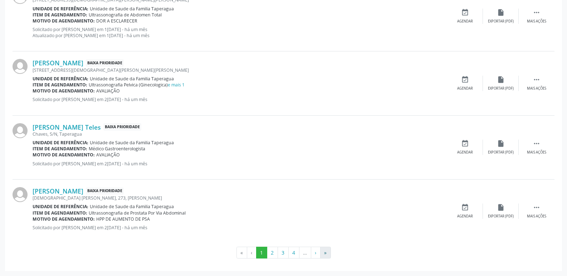 Image resolution: width=567 pixels, height=276 pixels. Describe the element at coordinates (272, 253) in the screenshot. I see `button: Go to page 2` at that location.